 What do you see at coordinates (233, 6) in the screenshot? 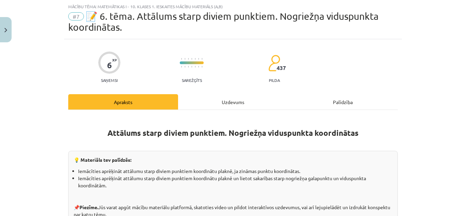
I see `div: Mācību tēma: Matemātikas i - 10. klases 1. ieskaites mācību materiāls (a,b)` at bounding box center [233, 6].